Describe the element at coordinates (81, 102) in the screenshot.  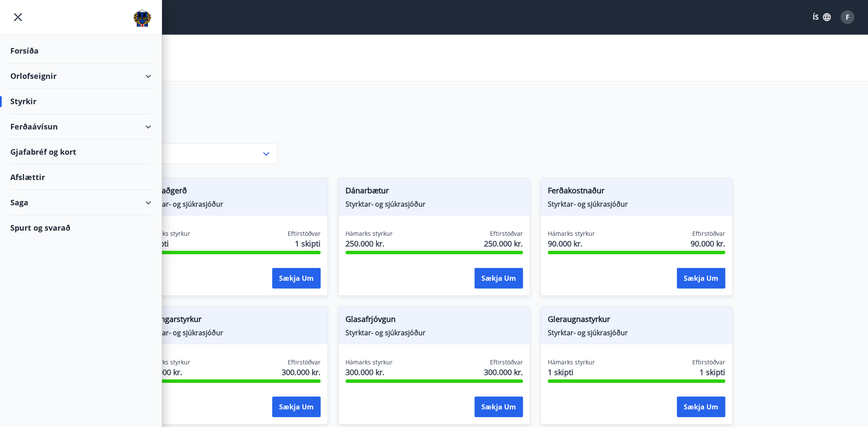
I see `div: Styrkir` at that location.